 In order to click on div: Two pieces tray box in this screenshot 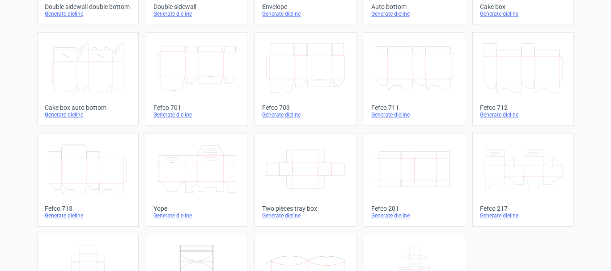, I will do `click(305, 209)`.